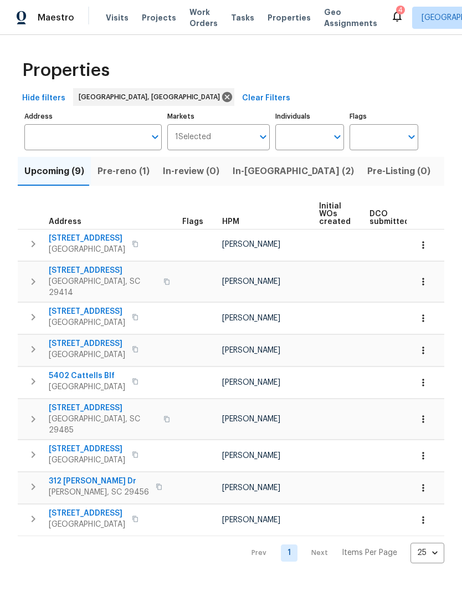 This screenshot has height=596, width=462. What do you see at coordinates (342, 552) in the screenshot?
I see `nav: Pagination Navigation` at bounding box center [342, 552].